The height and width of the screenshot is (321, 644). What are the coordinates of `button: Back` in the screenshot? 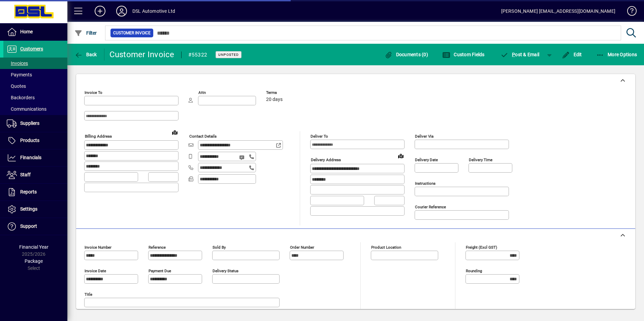 It's located at (85, 54).